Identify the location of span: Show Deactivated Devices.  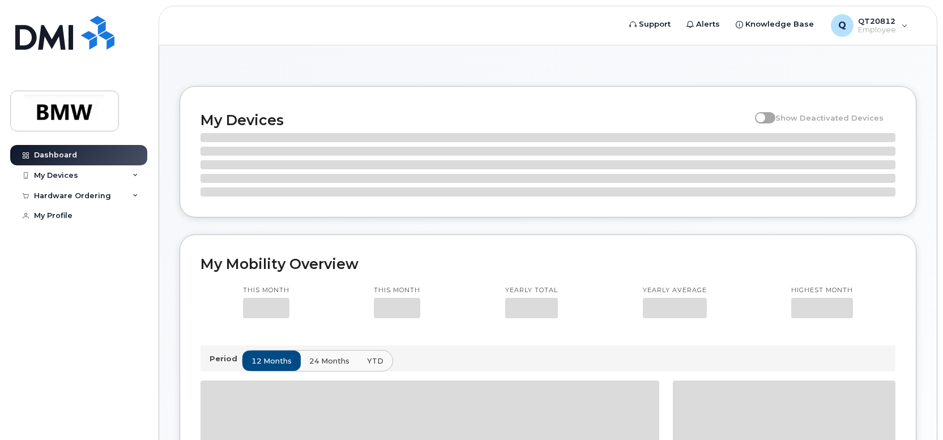
(829, 118).